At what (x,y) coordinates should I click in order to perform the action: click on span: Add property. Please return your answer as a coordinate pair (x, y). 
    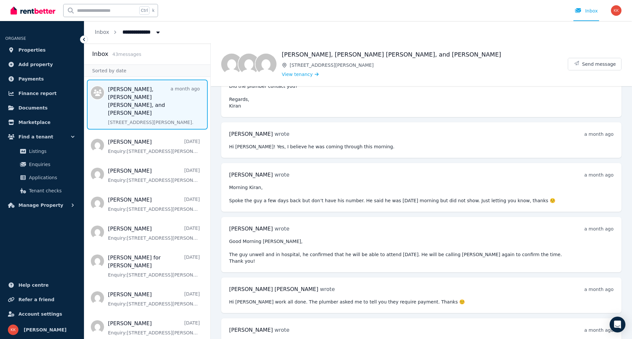
    Looking at the image, I should click on (36, 64).